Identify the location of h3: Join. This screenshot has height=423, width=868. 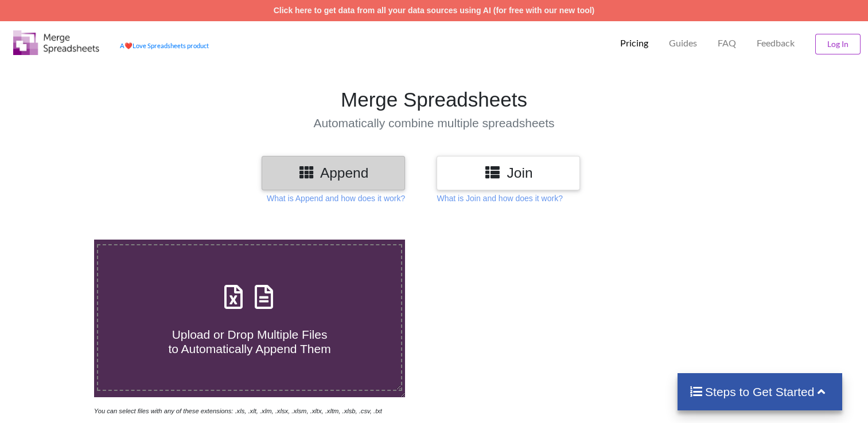
(509, 173).